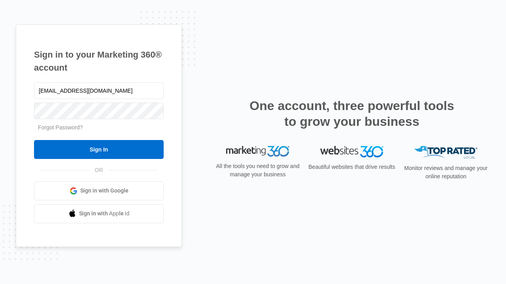  I want to click on span: Sign in with Apple Id, so click(104, 214).